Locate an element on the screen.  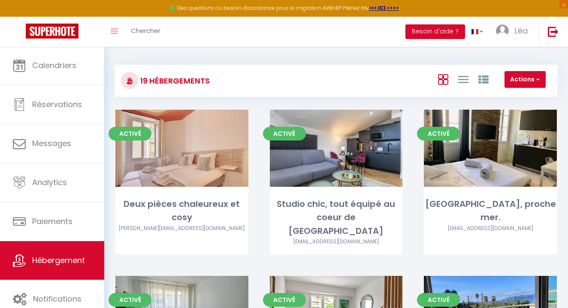
span: Paiements is located at coordinates (52, 221).